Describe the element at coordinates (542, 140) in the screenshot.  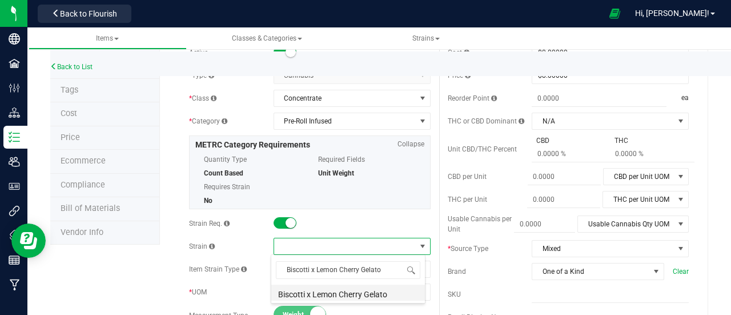
I see `span: CBD` at that location.